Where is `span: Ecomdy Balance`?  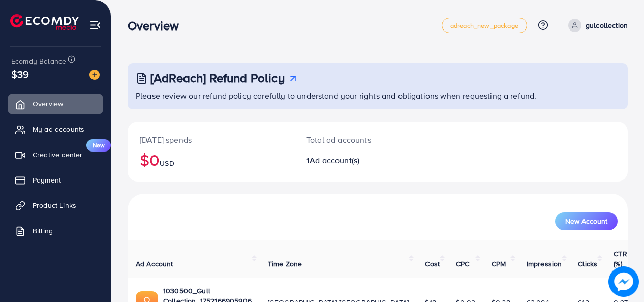 span: Ecomdy Balance is located at coordinates (38, 61).